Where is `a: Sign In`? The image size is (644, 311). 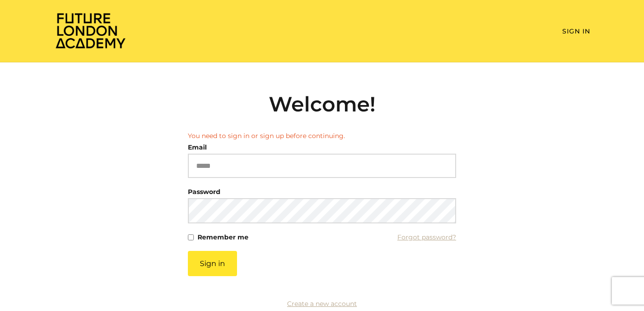
a: Sign In is located at coordinates (576, 32).